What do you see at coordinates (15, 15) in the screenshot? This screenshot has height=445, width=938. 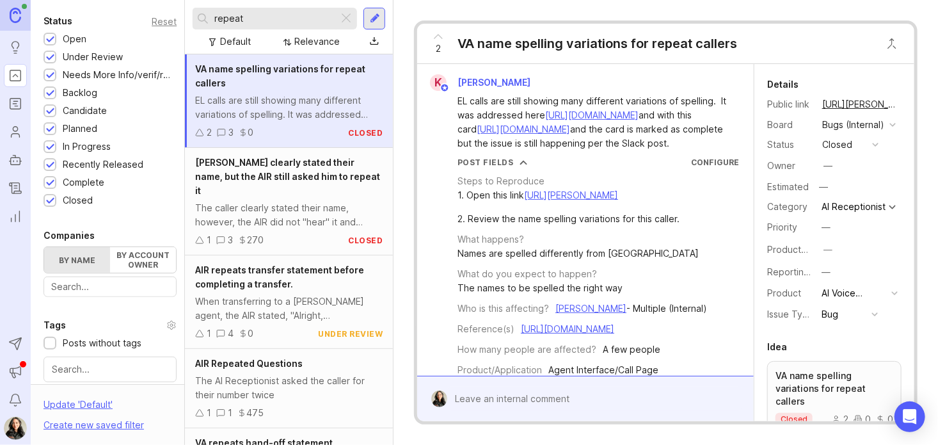 I see `img: Canny Home` at bounding box center [15, 15].